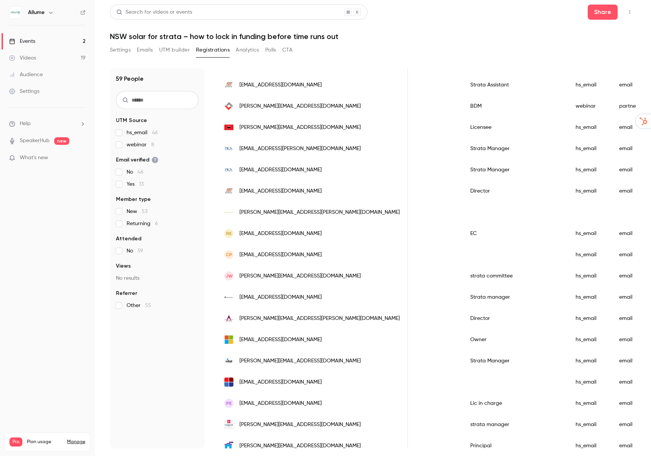 The width and height of the screenshot is (651, 456). Describe the element at coordinates (589, 106) in the screenshot. I see `div: webinar` at that location.